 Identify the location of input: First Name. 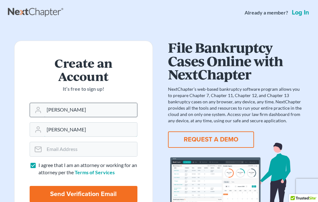
(90, 110).